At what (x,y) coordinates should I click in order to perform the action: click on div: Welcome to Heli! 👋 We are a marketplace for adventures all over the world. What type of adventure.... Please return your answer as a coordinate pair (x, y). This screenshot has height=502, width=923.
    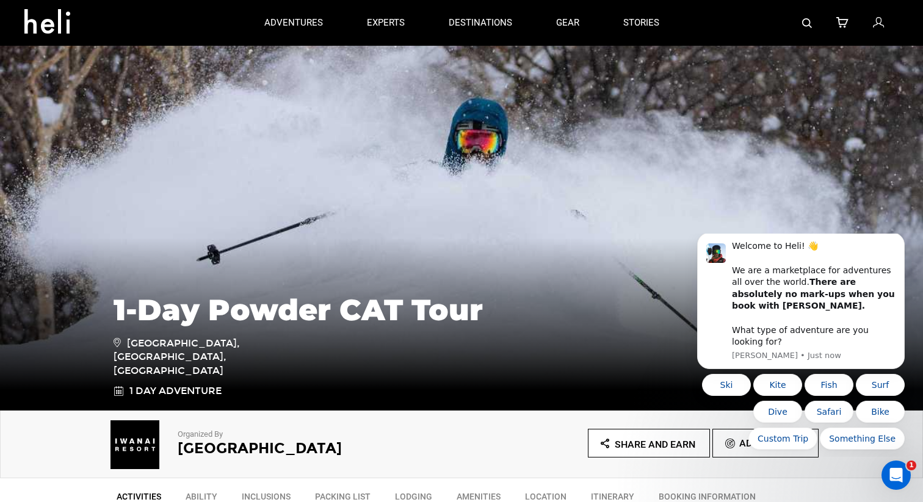
    Looking at the image, I should click on (135, 60).